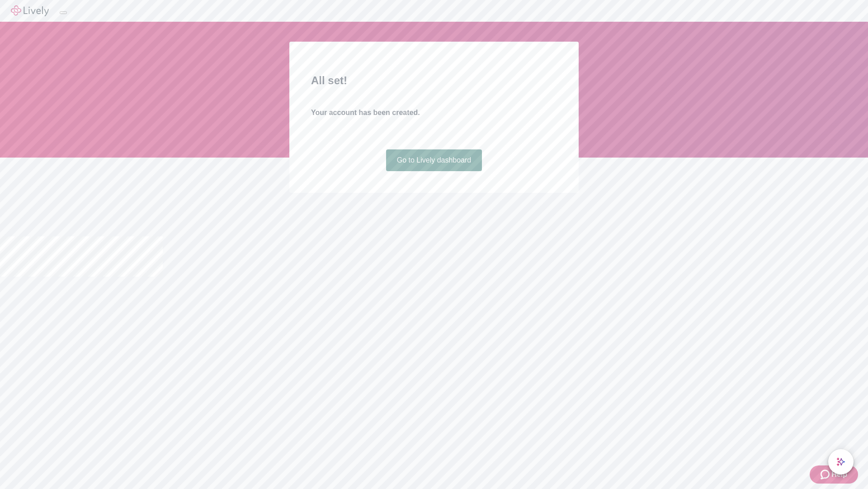  What do you see at coordinates (841, 462) in the screenshot?
I see `svg: Lively AI Assistant` at bounding box center [841, 462].